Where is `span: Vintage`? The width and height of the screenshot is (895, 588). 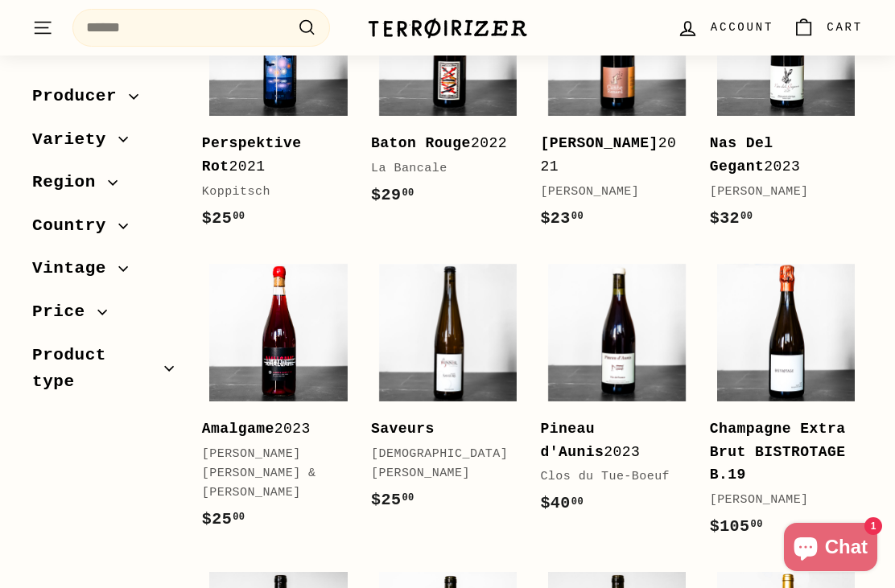
span: Vintage is located at coordinates (75, 269).